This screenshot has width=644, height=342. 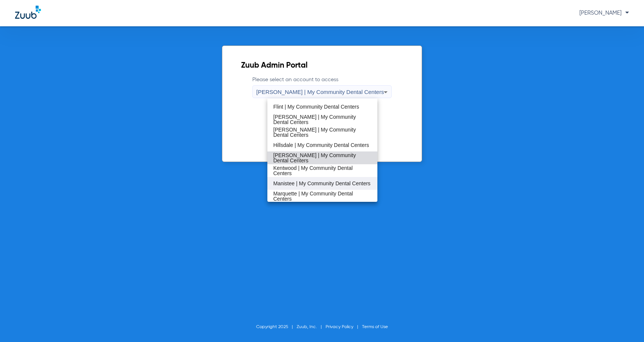 I want to click on span: Manistee | My Community Dental Centers, so click(x=322, y=183).